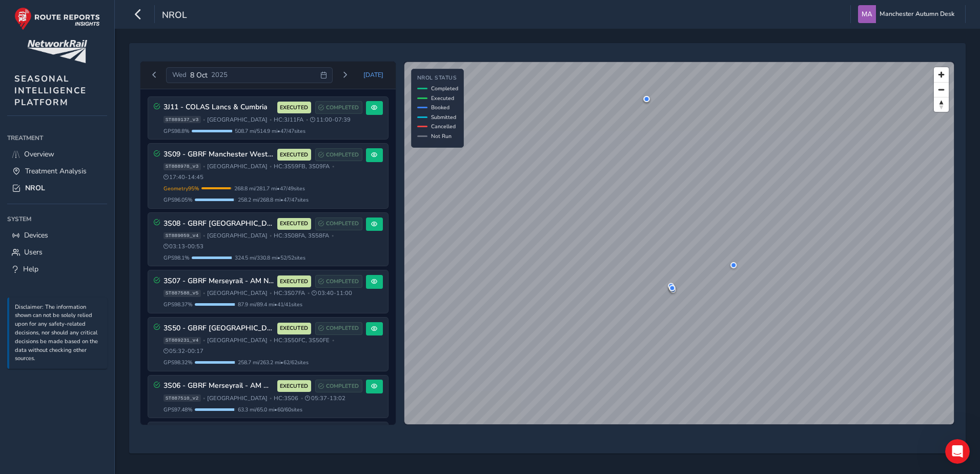 This screenshot has width=980, height=474. What do you see at coordinates (301, 166) in the screenshot?
I see `span: HC: 3S59FB, 3S09FA` at bounding box center [301, 166].